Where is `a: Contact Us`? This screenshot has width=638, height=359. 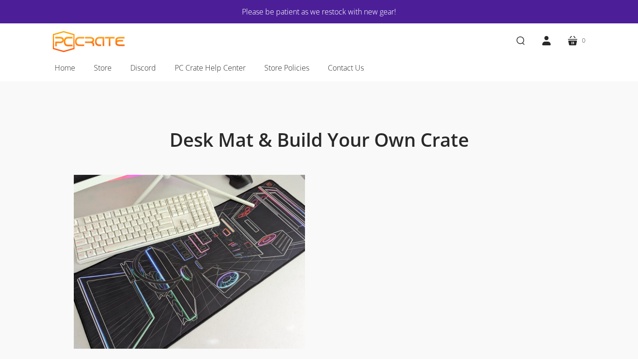
a: Contact Us is located at coordinates (346, 68).